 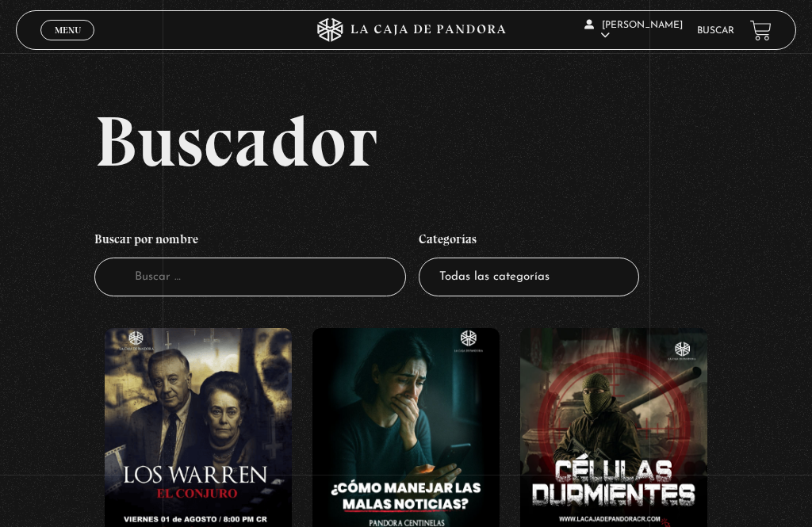 I want to click on h4: Buscar por nombre, so click(x=250, y=241).